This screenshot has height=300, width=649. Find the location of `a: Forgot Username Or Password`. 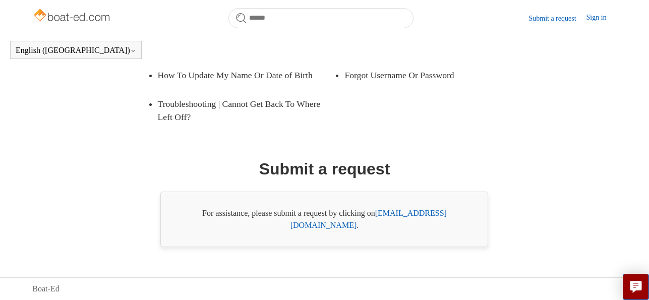

a: Forgot Username Or Password is located at coordinates (425, 75).